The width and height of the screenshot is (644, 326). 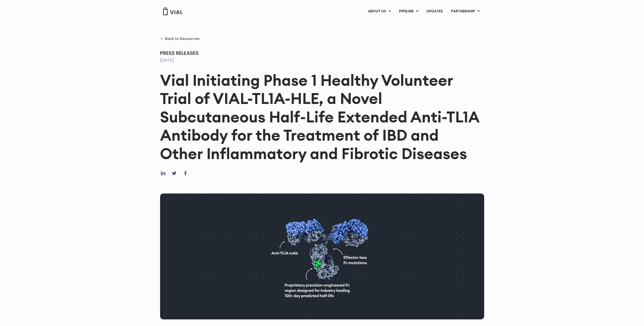 I want to click on a: UPDATES, so click(x=434, y=11).